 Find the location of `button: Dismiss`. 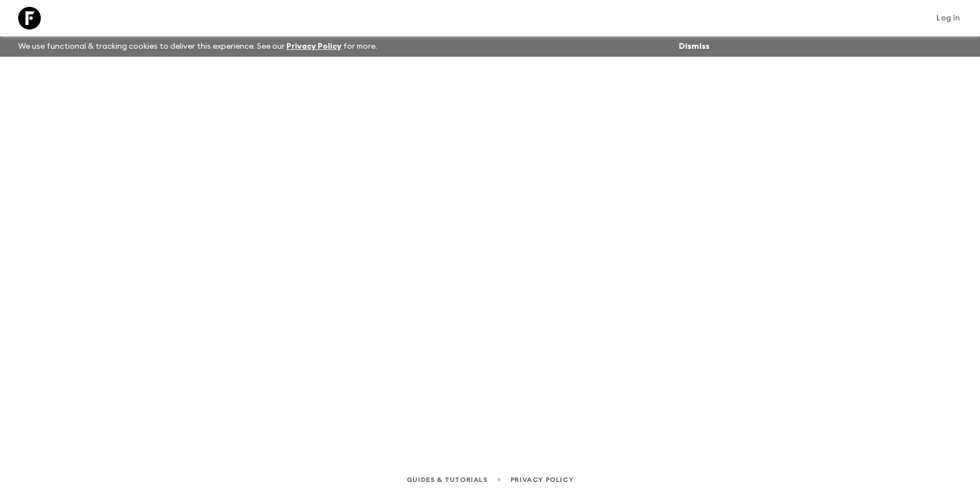

button: Dismiss is located at coordinates (694, 47).